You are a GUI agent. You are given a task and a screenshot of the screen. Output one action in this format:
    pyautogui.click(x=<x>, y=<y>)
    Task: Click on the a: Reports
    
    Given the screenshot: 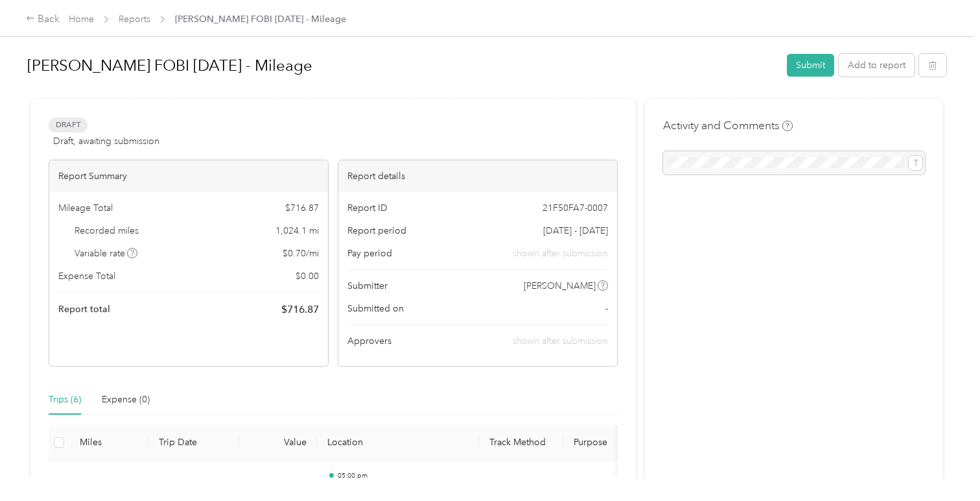 What is the action you would take?
    pyautogui.click(x=135, y=19)
    